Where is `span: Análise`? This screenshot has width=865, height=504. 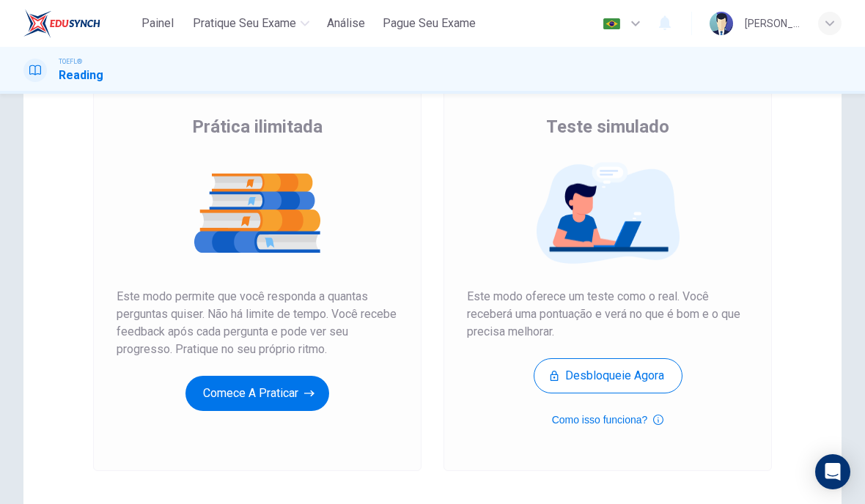
span: Análise is located at coordinates (346, 23).